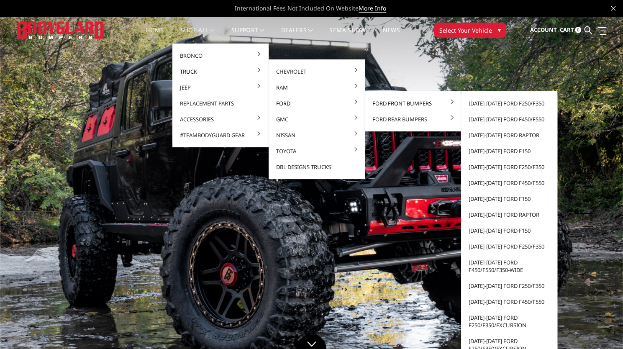 The image size is (623, 349). I want to click on a: Truck, so click(220, 72).